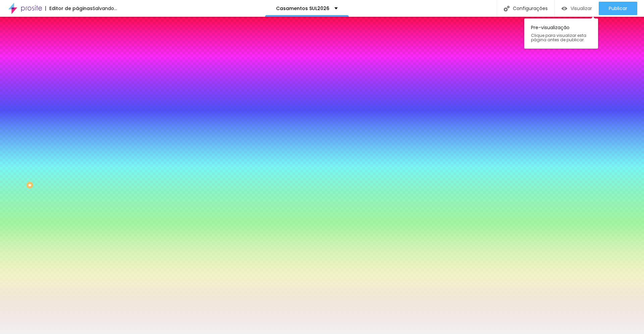  I want to click on img: view-1.svg, so click(565, 8).